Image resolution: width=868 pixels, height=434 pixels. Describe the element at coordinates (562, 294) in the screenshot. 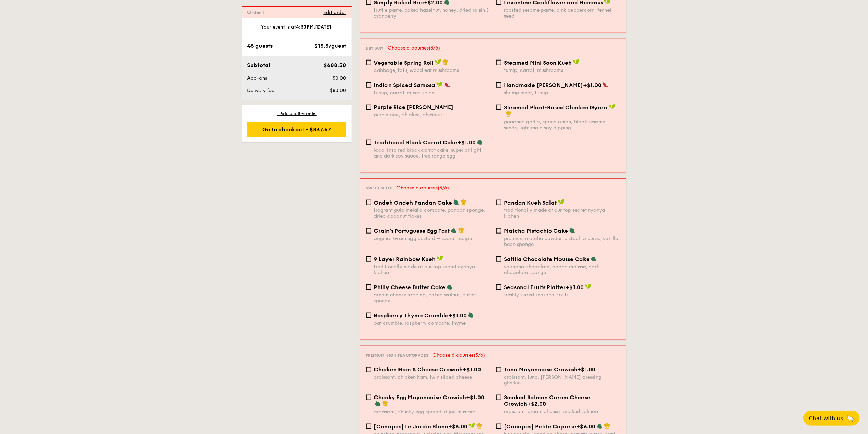

I see `div: freshly sliced seasonal fruits` at that location.